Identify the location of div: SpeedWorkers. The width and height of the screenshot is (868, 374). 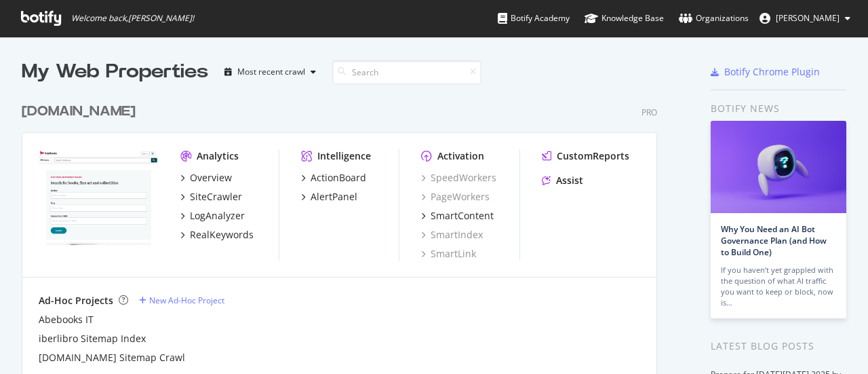
(458, 177).